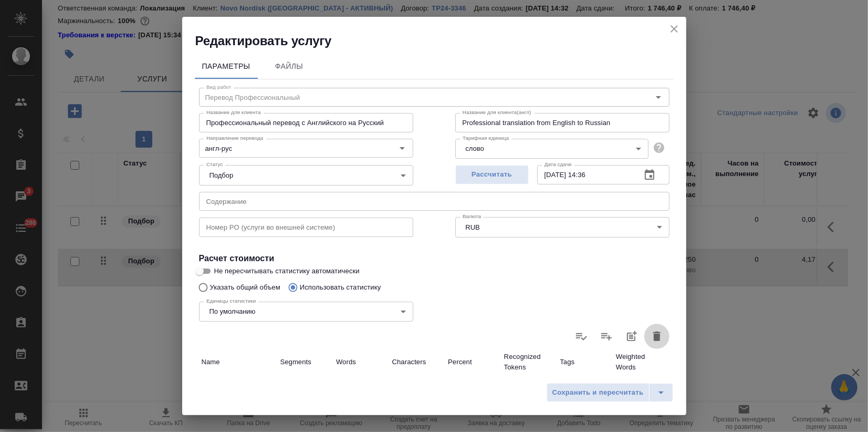 This screenshot has height=432, width=868. Describe the element at coordinates (585, 362) in the screenshot. I see `p: Tags` at that location.